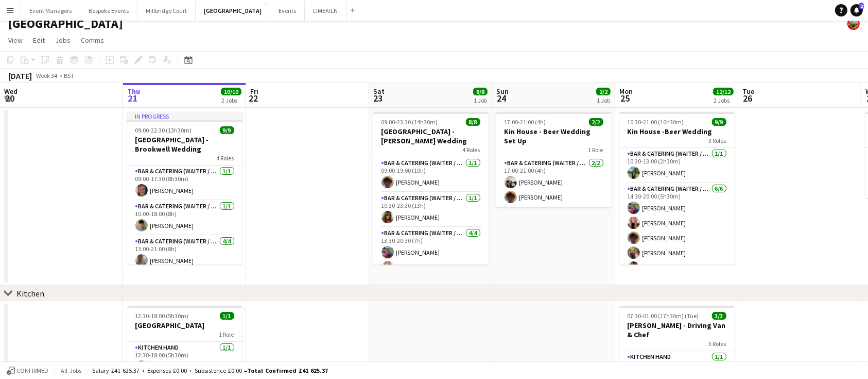  What do you see at coordinates (210, 370) in the screenshot?
I see `div: Salary £41 625.37 + Expenses £0.00 + Subsistence £0.00 =` at bounding box center [210, 370].